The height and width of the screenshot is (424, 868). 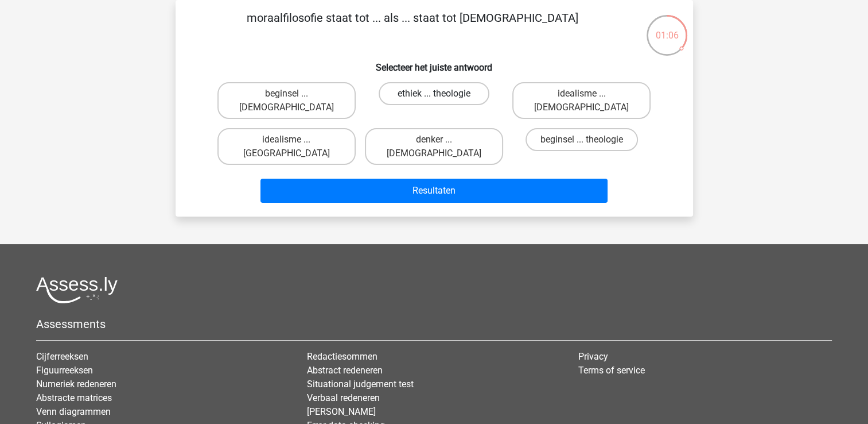 What do you see at coordinates (434, 94) in the screenshot?
I see `label: ethiek ... theologie` at bounding box center [434, 94].